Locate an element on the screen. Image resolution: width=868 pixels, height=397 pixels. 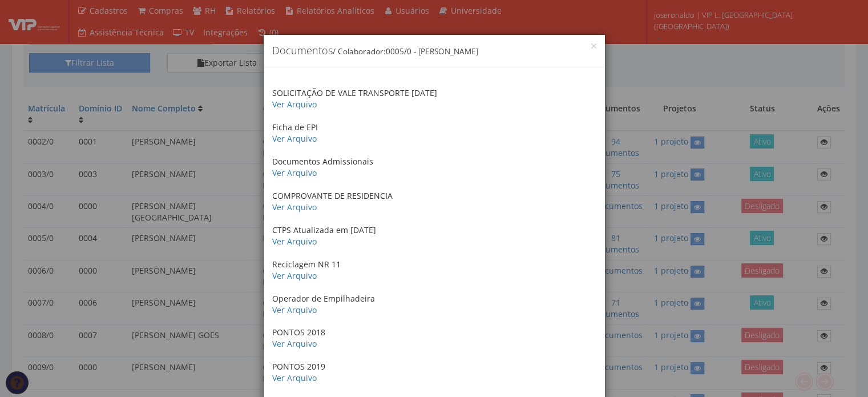
p: Documentos Admissionais is located at coordinates (434, 167).